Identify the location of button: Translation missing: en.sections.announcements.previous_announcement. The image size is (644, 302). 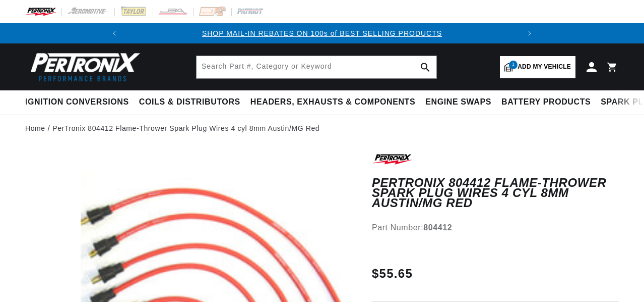
(114, 33).